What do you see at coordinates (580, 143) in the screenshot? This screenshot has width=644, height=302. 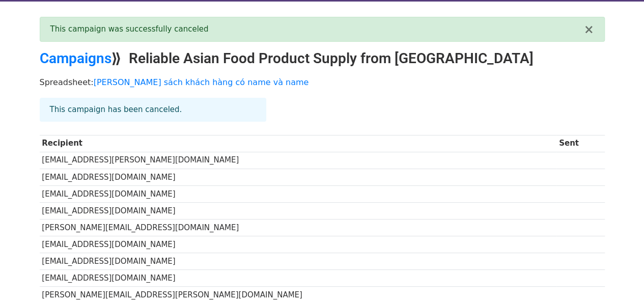 I see `th: Sent` at bounding box center [580, 143].